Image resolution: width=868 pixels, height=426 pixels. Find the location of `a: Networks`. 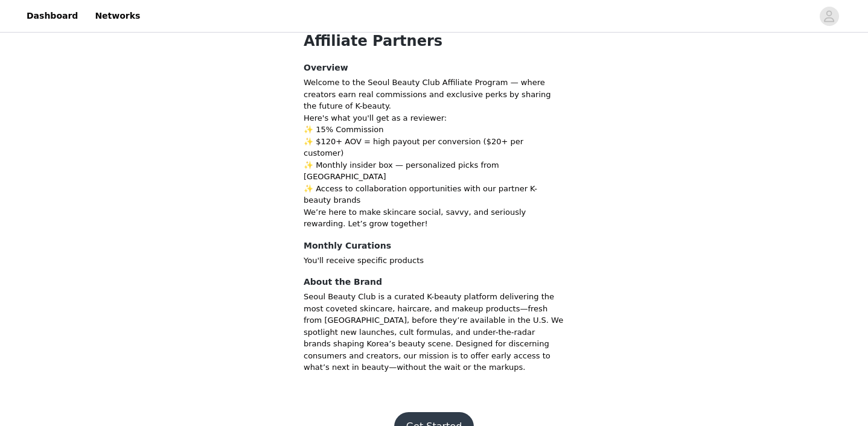

a: Networks is located at coordinates (117, 16).